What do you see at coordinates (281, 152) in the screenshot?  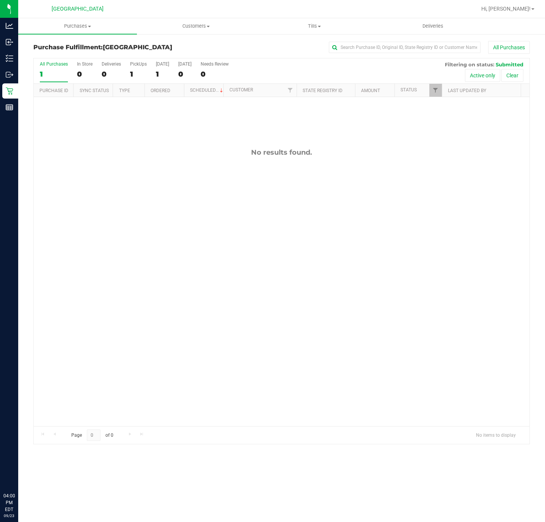 I see `div: No results found.` at bounding box center [281, 152].